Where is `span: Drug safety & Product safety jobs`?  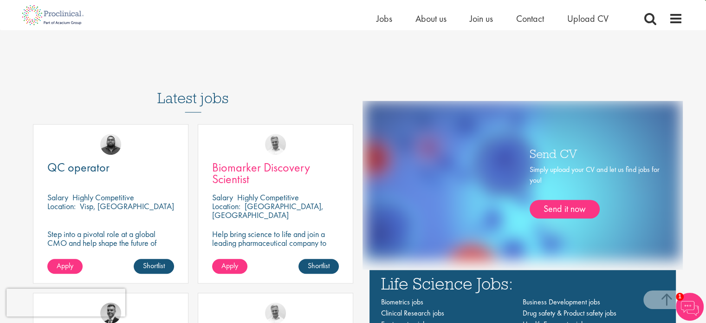
span: Drug safety & Product safety jobs is located at coordinates (569, 312).